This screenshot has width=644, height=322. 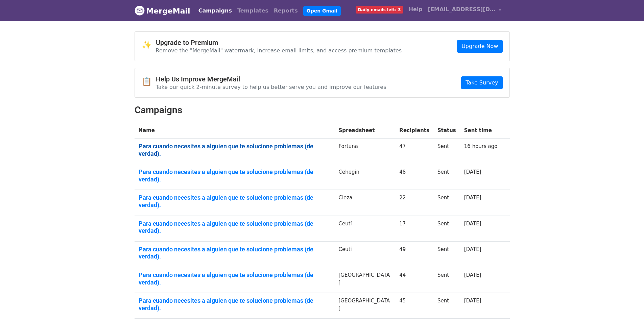 I want to click on th: Recipients, so click(x=414, y=131).